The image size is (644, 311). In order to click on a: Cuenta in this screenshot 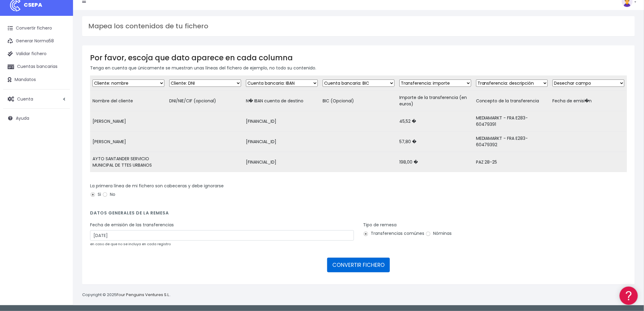, I will do `click(37, 99)`.